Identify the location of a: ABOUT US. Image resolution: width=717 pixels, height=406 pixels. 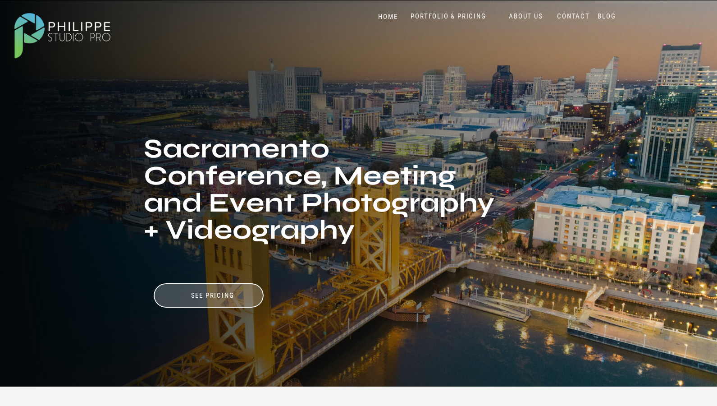
(526, 16).